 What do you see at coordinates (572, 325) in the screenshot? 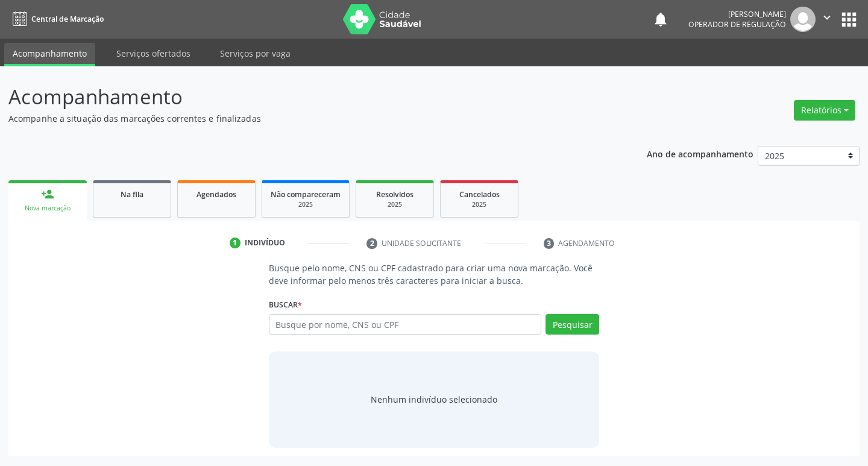
I see `button: Pesquisar` at bounding box center [572, 325].